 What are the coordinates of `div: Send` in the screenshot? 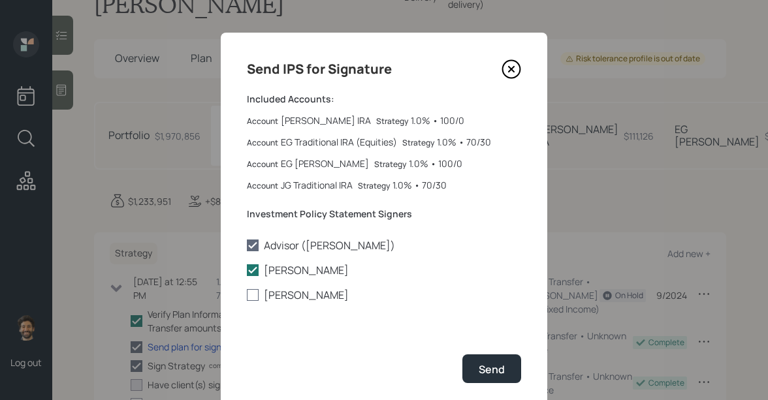 It's located at (492, 370).